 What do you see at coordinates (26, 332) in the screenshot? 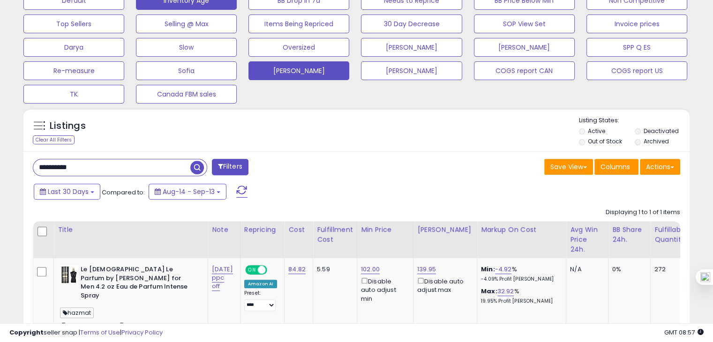
I see `strong: Copyright` at bounding box center [26, 332].